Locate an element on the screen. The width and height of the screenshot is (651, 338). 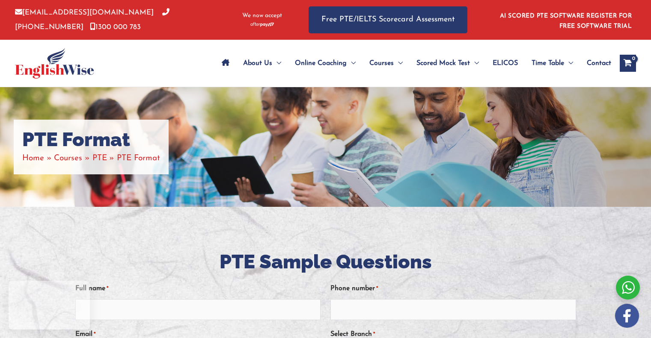
span: We now accept is located at coordinates (262, 16).